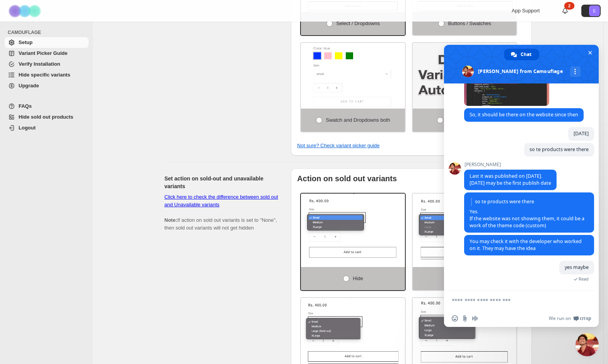 The height and width of the screenshot is (364, 608). I want to click on img: Append soldout text, so click(353, 330).